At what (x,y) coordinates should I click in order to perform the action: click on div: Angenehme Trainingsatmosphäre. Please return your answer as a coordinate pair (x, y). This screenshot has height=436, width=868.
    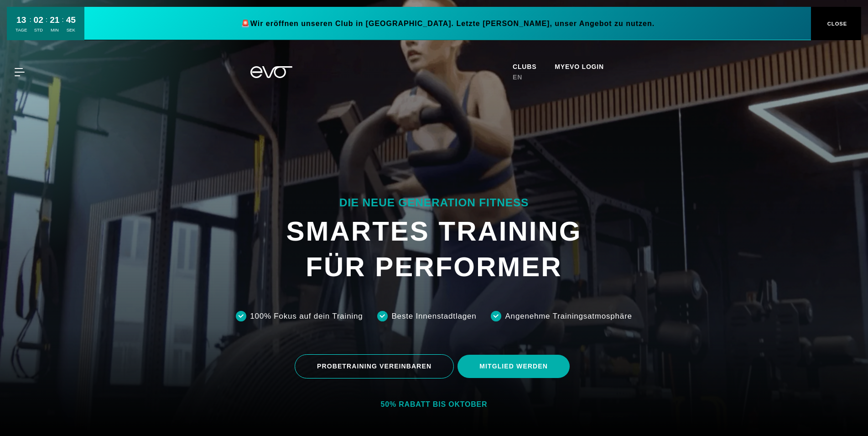
    Looking at the image, I should click on (568, 316).